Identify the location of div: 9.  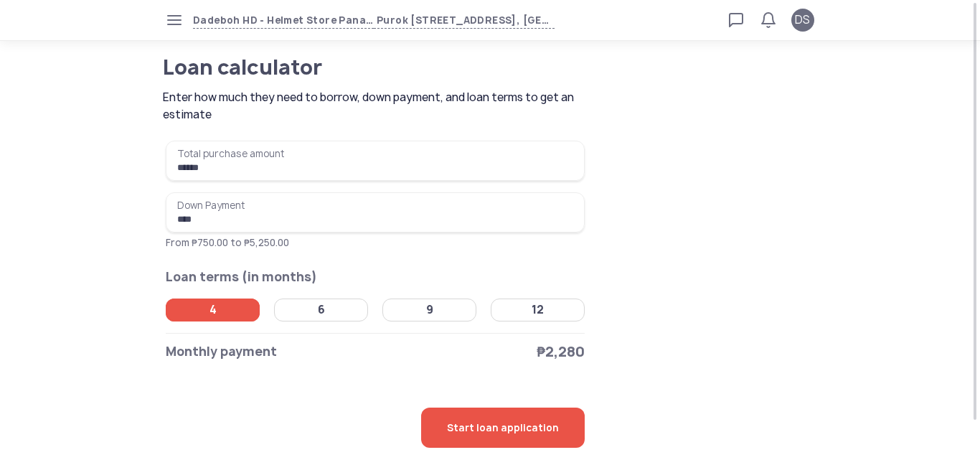
(430, 310).